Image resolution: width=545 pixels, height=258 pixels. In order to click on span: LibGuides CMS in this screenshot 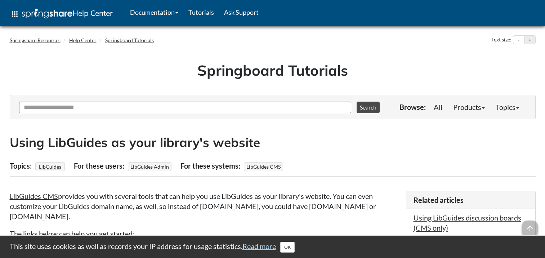, I will do `click(263, 167)`.